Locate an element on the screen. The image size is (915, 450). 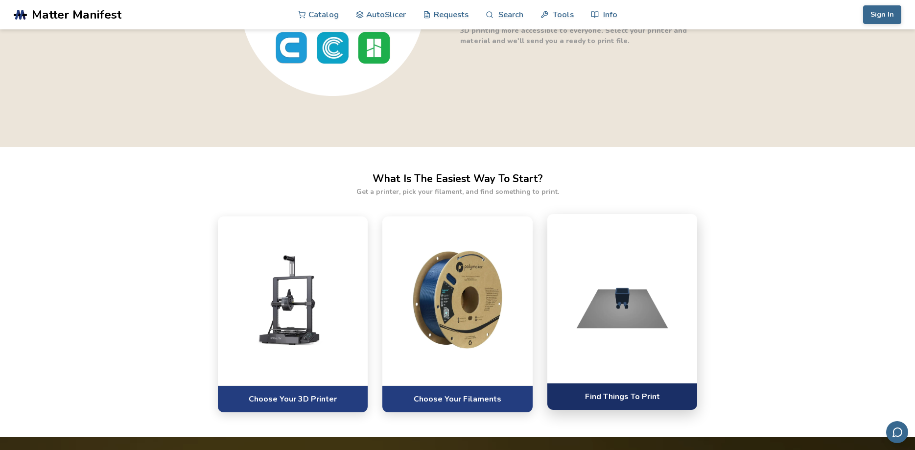
p: Get a printer, pick your filament, and find something to print. is located at coordinates (458, 191).